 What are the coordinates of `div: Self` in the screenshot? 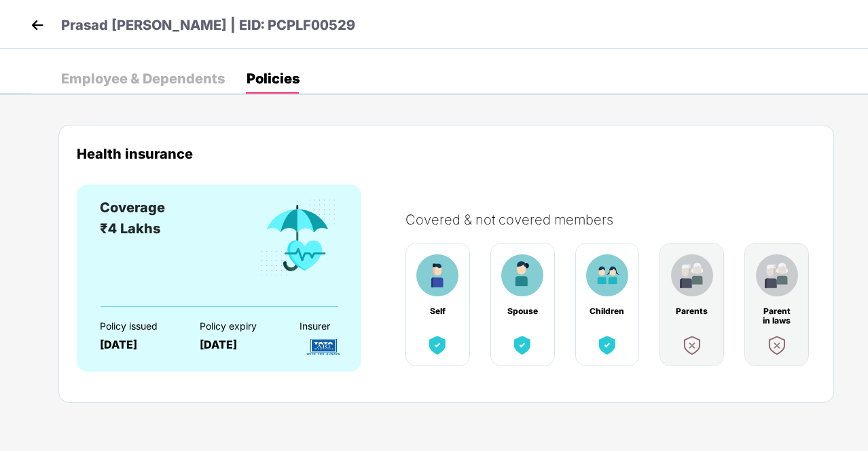 It's located at (437, 312).